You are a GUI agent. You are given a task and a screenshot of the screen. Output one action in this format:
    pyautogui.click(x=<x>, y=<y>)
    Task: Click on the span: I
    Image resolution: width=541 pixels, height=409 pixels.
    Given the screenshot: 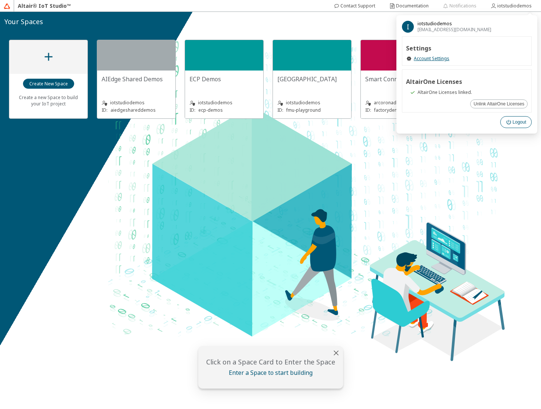 What is the action you would take?
    pyautogui.click(x=408, y=27)
    